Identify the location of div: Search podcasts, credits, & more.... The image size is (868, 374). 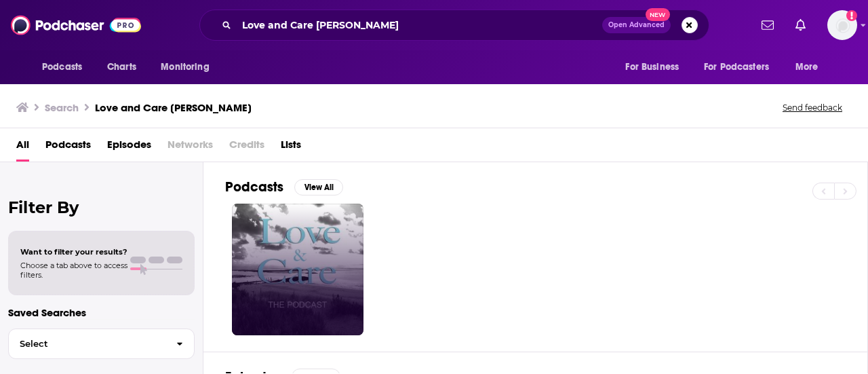
(454, 25).